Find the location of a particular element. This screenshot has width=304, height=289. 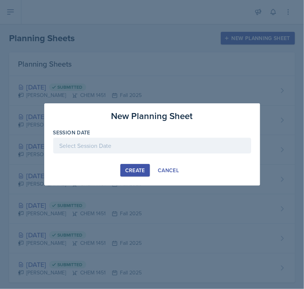

div: Cancel is located at coordinates (168, 171).